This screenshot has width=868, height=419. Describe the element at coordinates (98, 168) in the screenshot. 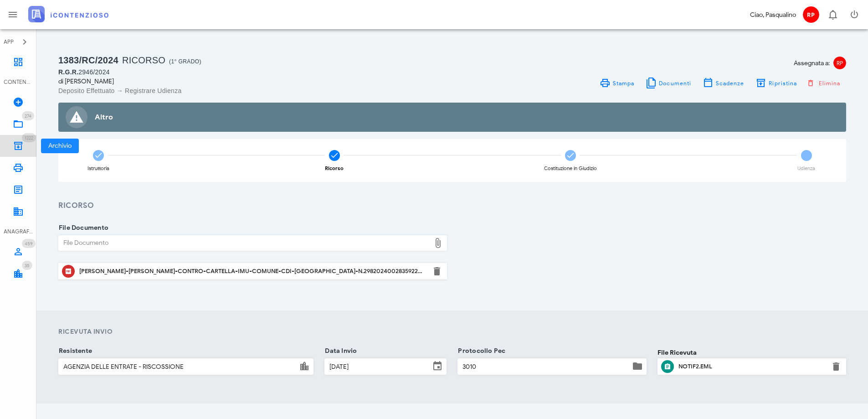

I see `div: Istruttoria` at that location.